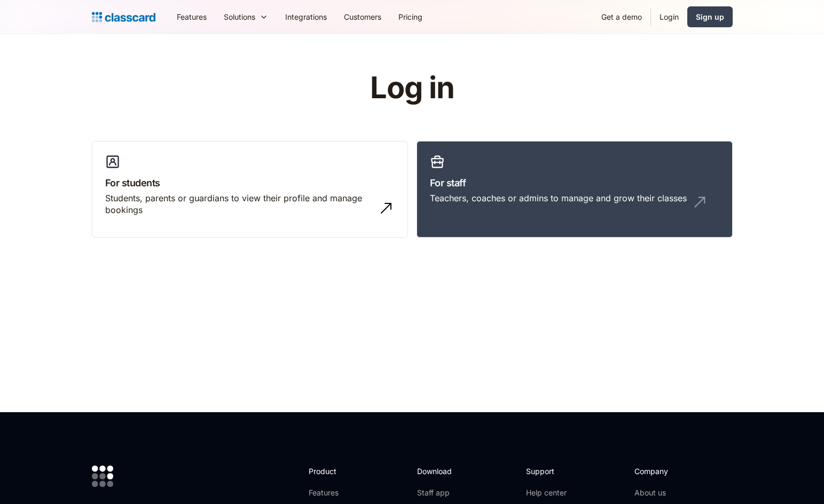 The width and height of the screenshot is (824, 504). I want to click on h3: For students, so click(250, 182).